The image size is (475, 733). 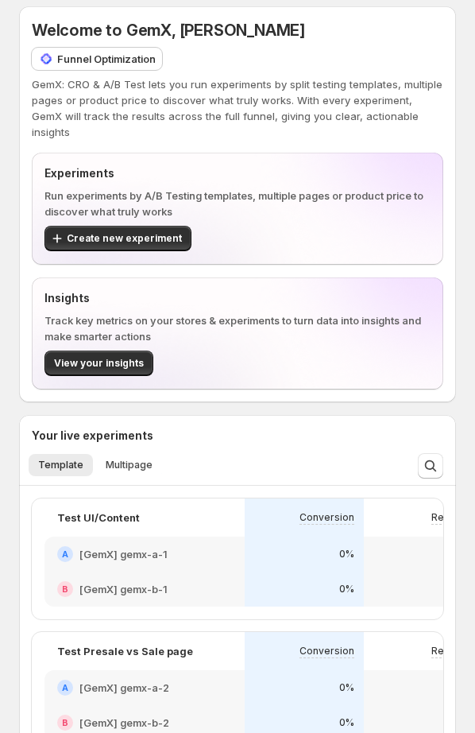 I want to click on h3: Your live experiments, so click(x=92, y=435).